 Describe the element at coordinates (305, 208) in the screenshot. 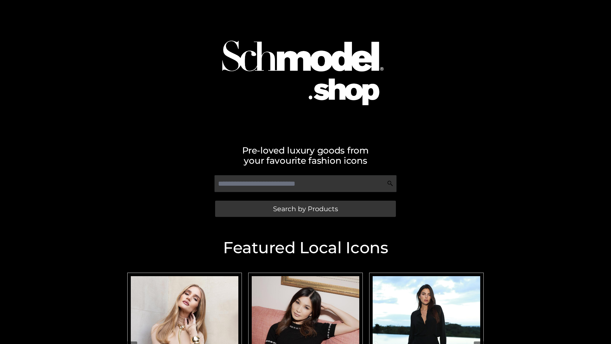

I see `span: Search by Products` at that location.